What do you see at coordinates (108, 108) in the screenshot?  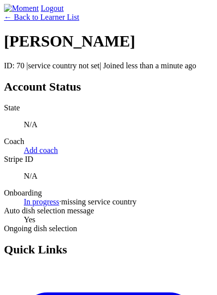 I see `dt: State` at bounding box center [108, 108].